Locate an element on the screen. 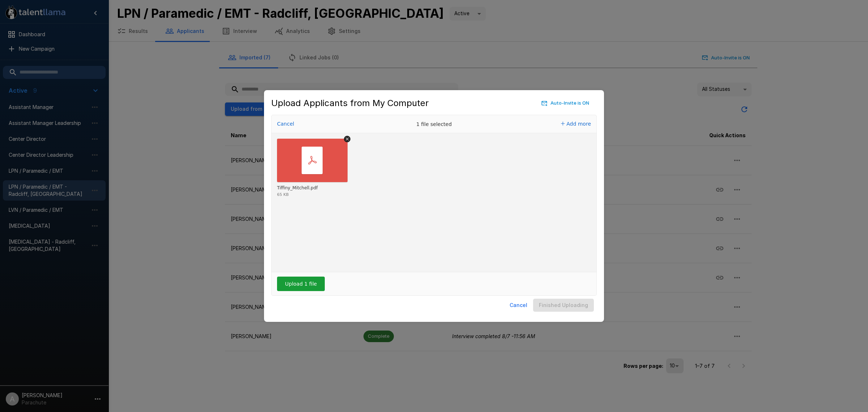 Image resolution: width=868 pixels, height=412 pixels. button: Auto-Invite is ON is located at coordinates (565, 102).